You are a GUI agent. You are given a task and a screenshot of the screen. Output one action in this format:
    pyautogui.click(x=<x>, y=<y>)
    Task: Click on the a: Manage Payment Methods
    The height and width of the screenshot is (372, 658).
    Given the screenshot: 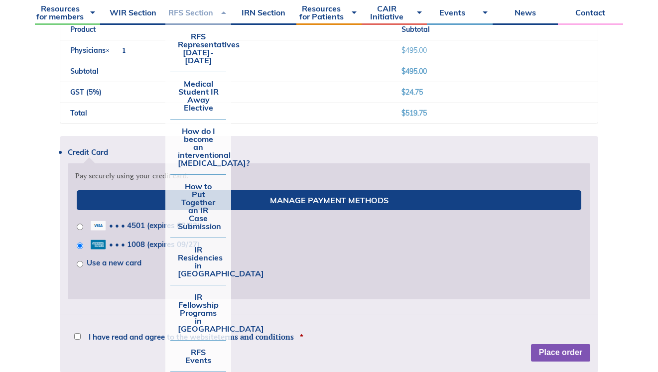 What is the action you would take?
    pyautogui.click(x=329, y=200)
    